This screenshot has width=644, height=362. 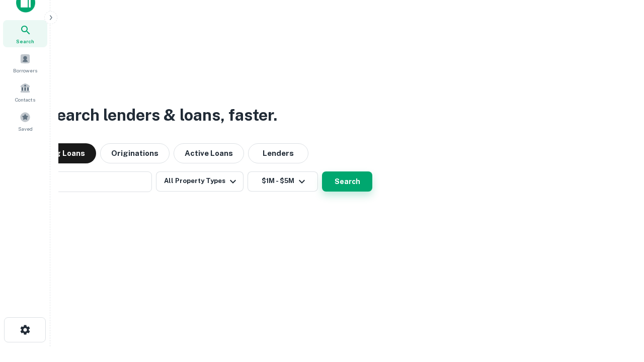 I want to click on h3: Search lenders & loans, faster., so click(x=161, y=115).